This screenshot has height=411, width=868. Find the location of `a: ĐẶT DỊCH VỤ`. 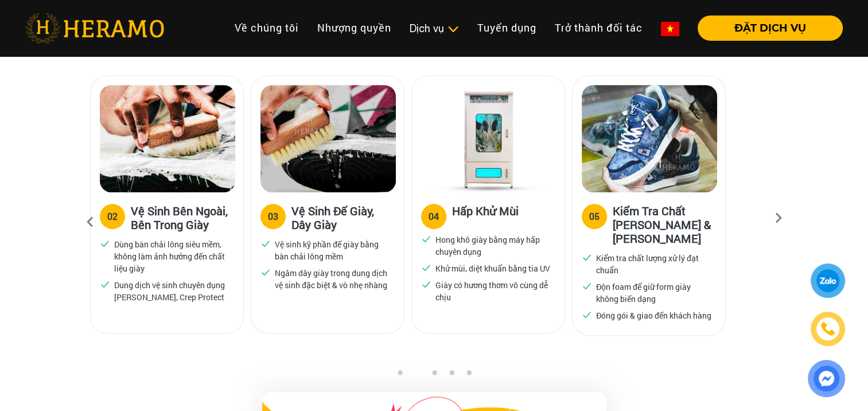

a: ĐẶT DỊCH VỤ is located at coordinates (765, 28).